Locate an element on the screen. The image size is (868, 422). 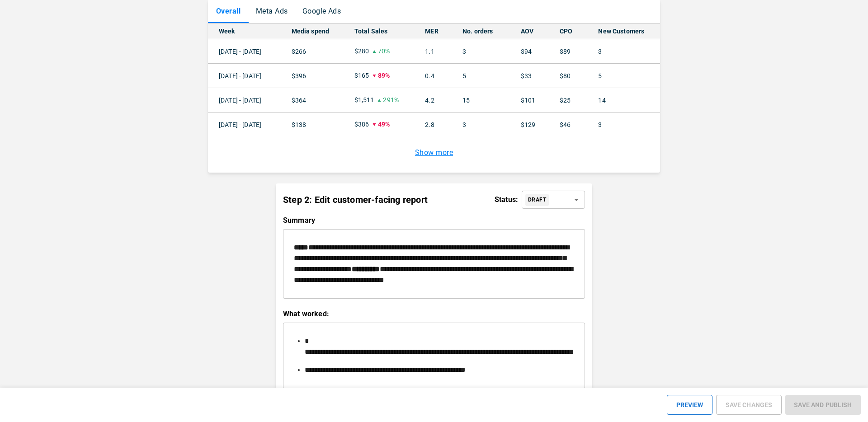
p: 89% is located at coordinates (384, 75).